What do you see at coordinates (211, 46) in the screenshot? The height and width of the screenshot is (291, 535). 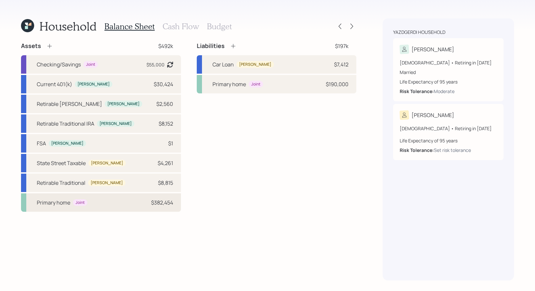 I see `h4: Liabilities` at bounding box center [211, 46].